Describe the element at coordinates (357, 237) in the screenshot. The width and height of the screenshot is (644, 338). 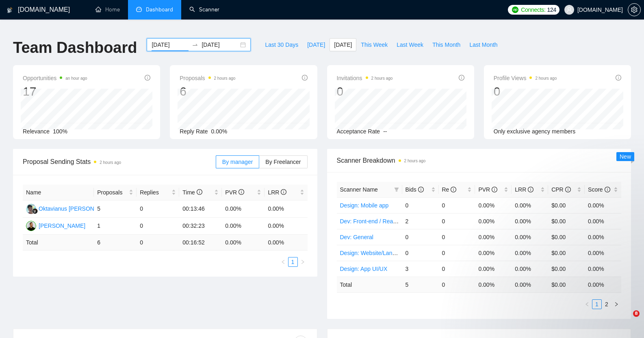
I see `a: Dev: General` at that location.